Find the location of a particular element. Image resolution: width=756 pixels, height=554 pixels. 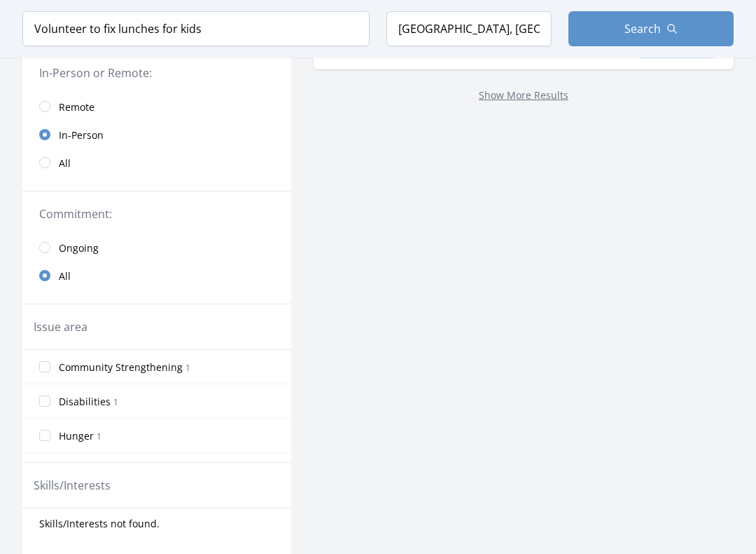

legend: Issue area is located at coordinates (61, 327).